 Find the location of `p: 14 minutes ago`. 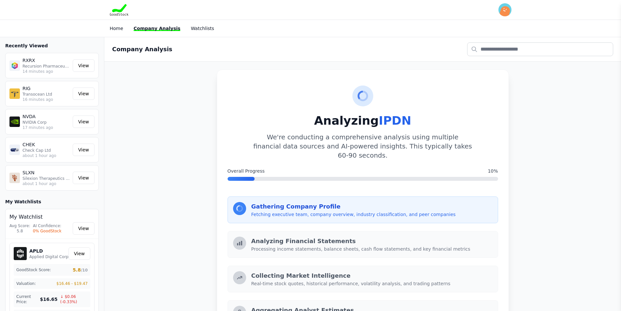

p: 14 minutes ago is located at coordinates (46, 71).